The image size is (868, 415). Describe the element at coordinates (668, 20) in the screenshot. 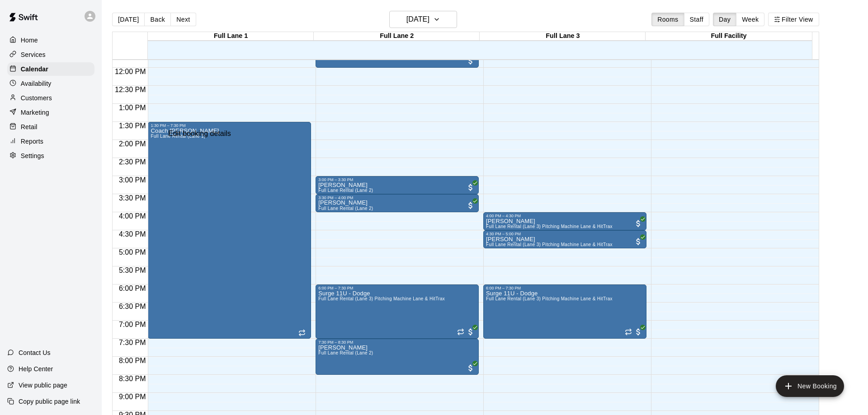

I see `button: Rooms` at that location.